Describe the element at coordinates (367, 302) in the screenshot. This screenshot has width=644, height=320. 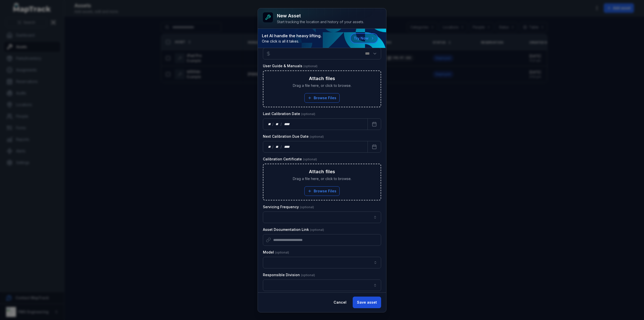
I see `button: Save asset` at that location.